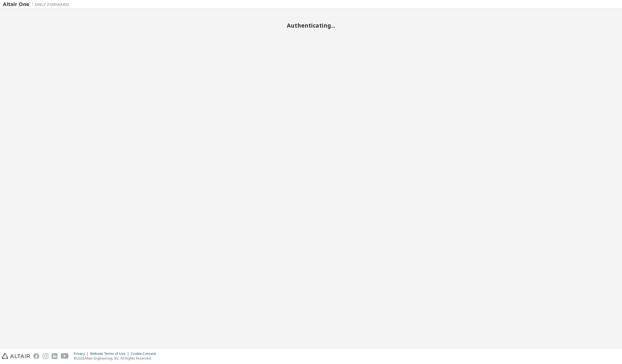 The height and width of the screenshot is (364, 622). Describe the element at coordinates (36, 356) in the screenshot. I see `img: facebook.svg` at that location.